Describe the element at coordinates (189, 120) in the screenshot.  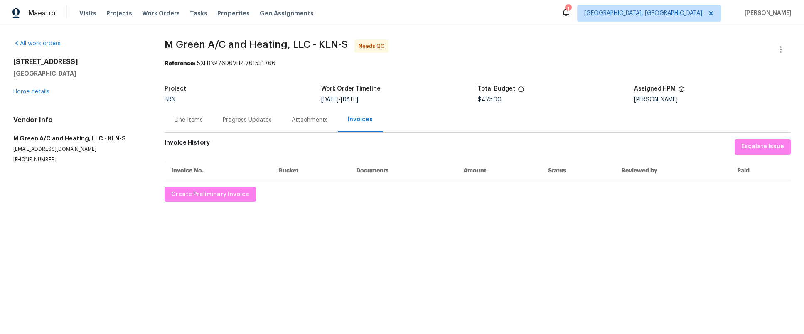
I see `div: Line Items` at that location.